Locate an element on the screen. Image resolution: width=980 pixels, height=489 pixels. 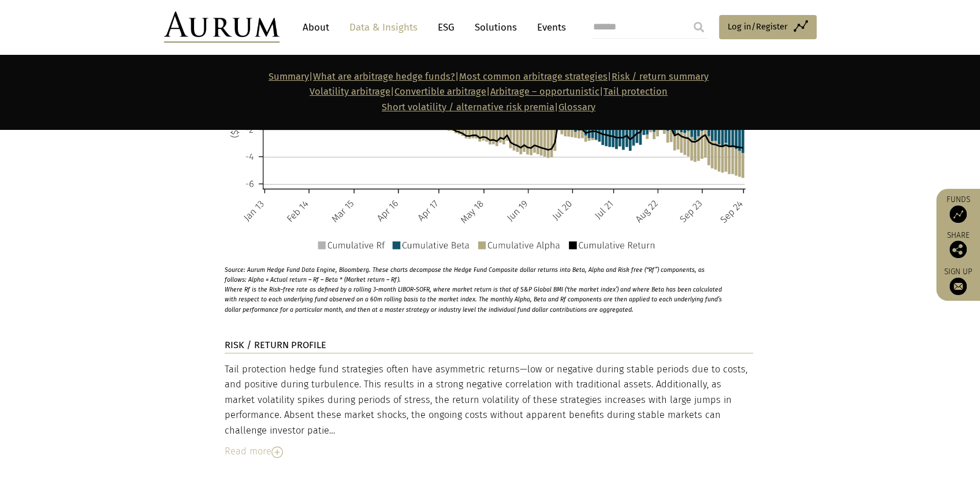
a: Arbitrage – opportunistic is located at coordinates (545, 91).